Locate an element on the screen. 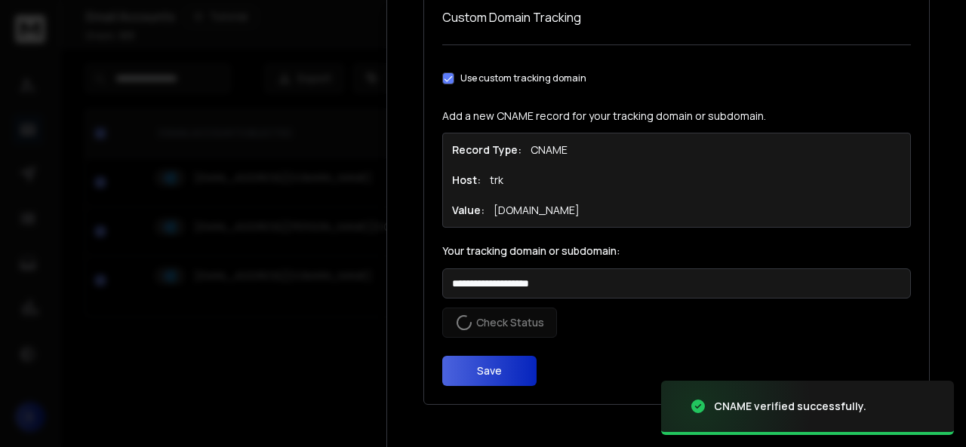  div: CNAME verified successfully. is located at coordinates (790, 407).